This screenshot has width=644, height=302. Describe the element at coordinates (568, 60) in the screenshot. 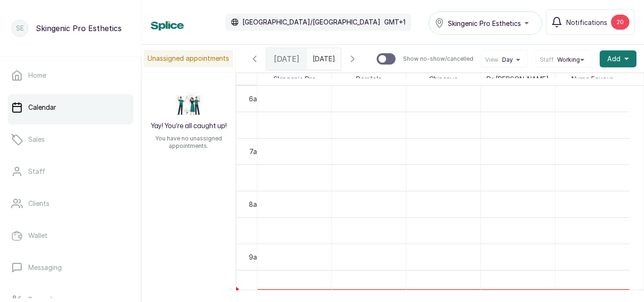

I see `span: Working` at that location.